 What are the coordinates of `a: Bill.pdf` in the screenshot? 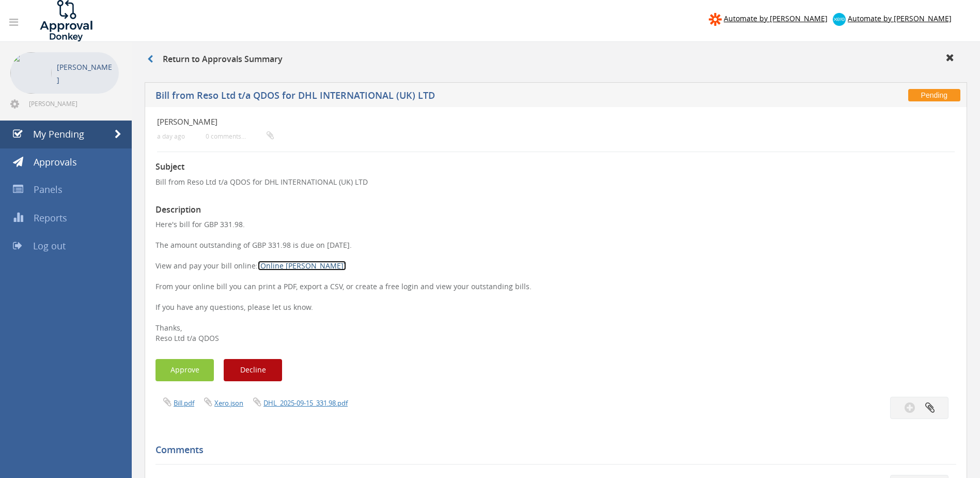 It's located at (184, 403).